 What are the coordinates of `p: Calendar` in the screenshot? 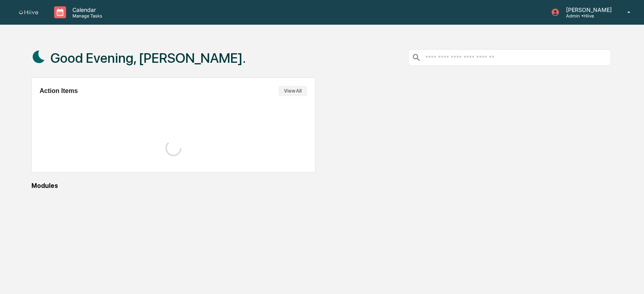 It's located at (86, 9).